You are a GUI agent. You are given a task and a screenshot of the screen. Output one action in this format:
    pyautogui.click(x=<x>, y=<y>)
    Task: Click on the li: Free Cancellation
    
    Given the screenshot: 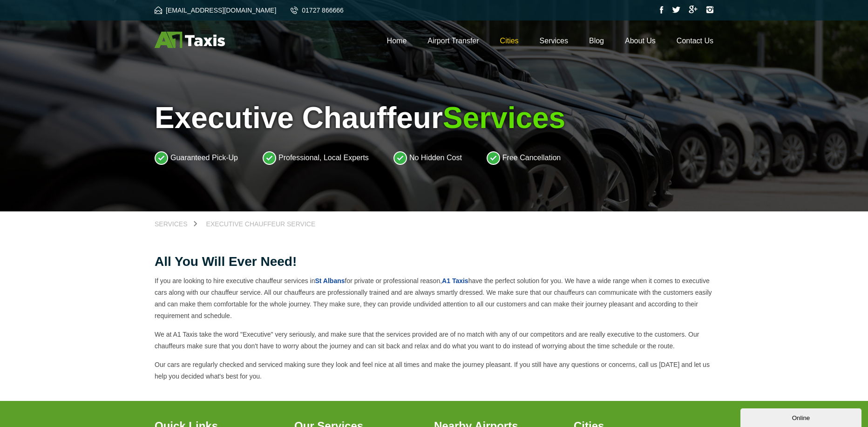 What is the action you would take?
    pyautogui.click(x=523, y=158)
    